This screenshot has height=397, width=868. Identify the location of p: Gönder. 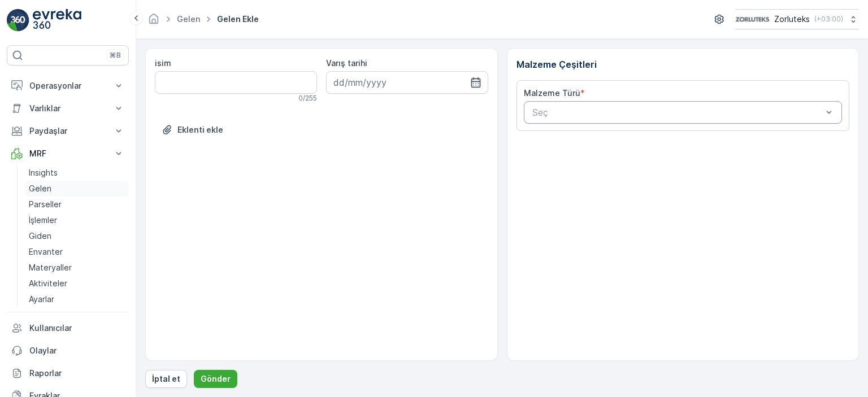
(216, 379).